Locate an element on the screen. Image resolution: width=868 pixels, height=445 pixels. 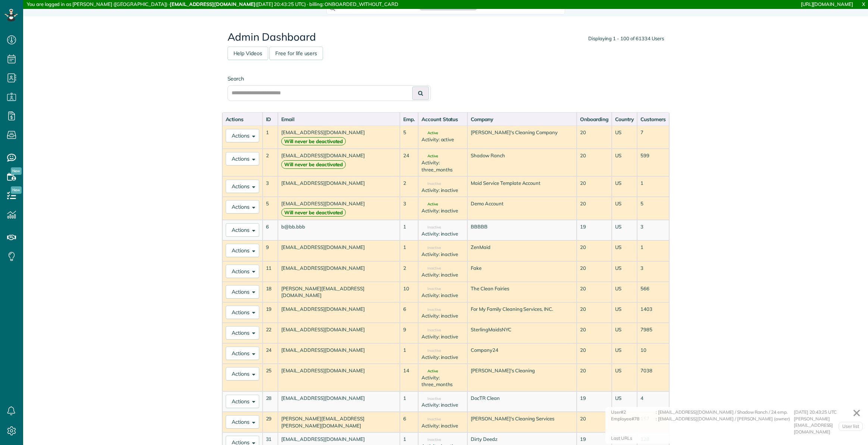
div: Displaying 1 - 100 of 61334 Users is located at coordinates (626, 38).